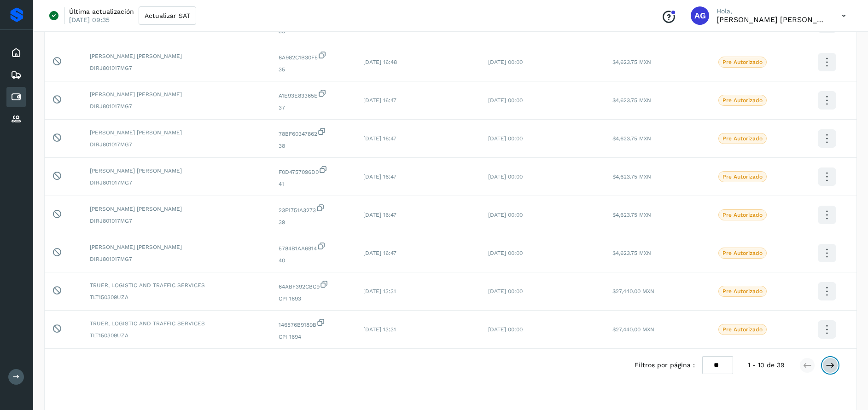 Image resolution: width=868 pixels, height=410 pixels. Describe the element at coordinates (313, 108) in the screenshot. I see `span: 37` at that location.